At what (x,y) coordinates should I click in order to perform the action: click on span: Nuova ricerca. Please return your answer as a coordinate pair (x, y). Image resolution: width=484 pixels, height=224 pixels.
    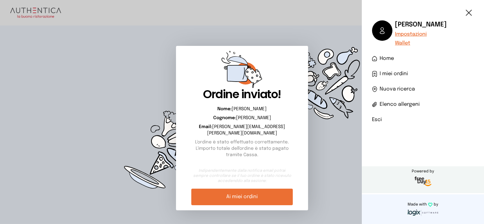
    Looking at the image, I should click on (397, 89).